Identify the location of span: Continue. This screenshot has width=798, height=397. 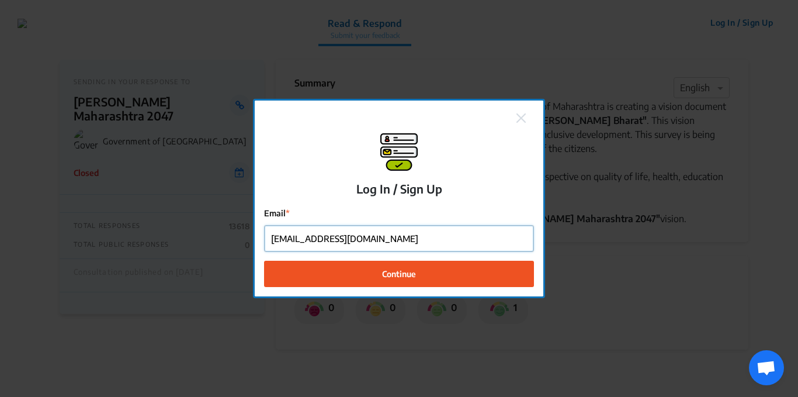
(399, 274).